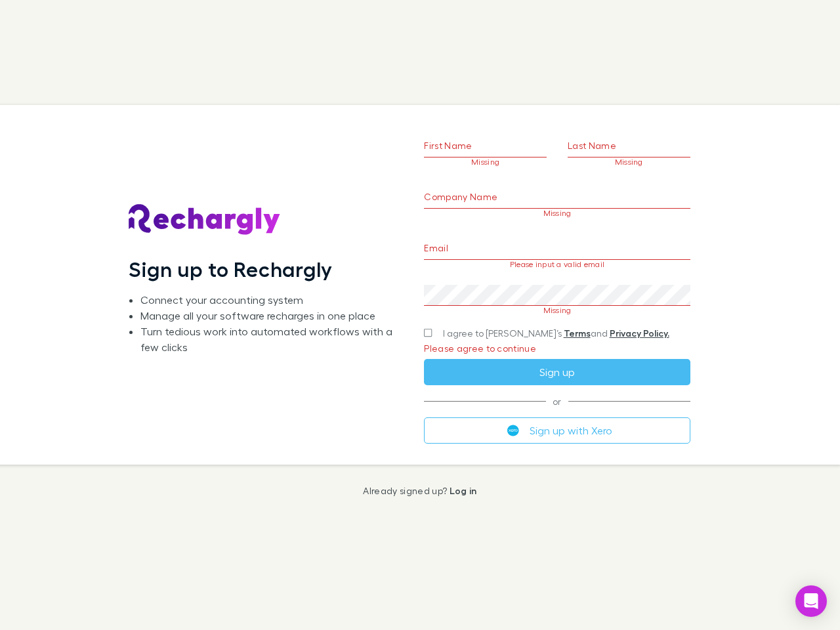 Image resolution: width=840 pixels, height=630 pixels. I want to click on img: Rechargly's Logo, so click(205, 220).